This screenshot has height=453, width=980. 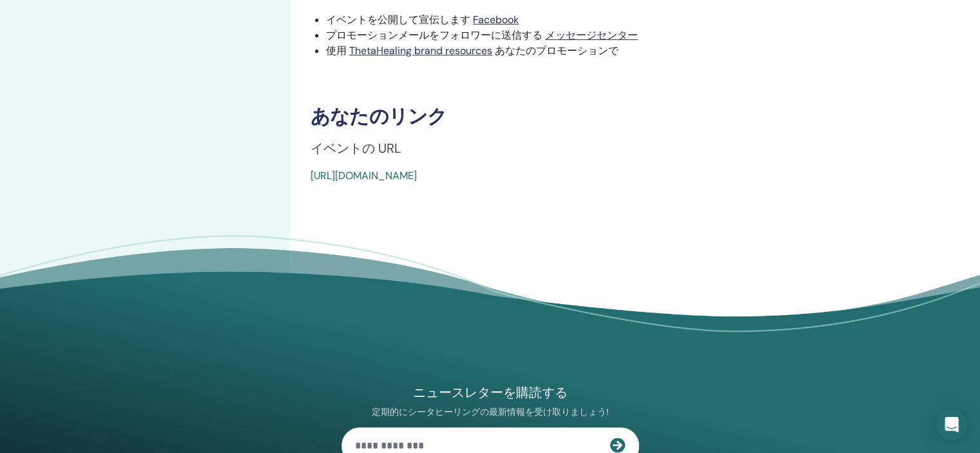 What do you see at coordinates (617, 116) in the screenshot?
I see `h3: あなたのリンク` at bounding box center [617, 116].